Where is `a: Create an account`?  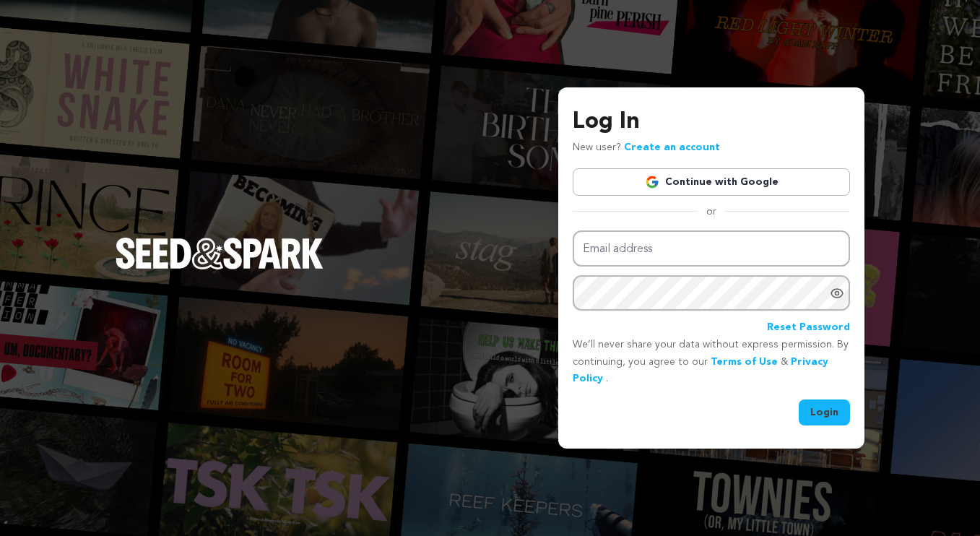
a: Create an account is located at coordinates (672, 147).